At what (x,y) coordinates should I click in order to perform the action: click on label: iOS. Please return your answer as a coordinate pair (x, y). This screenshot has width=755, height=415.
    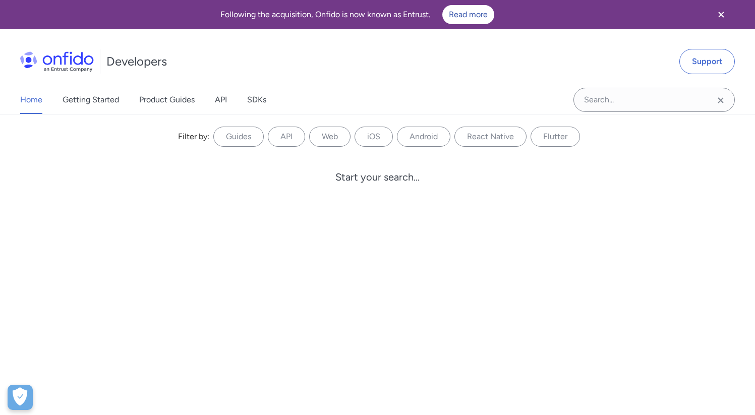
    Looking at the image, I should click on (374, 137).